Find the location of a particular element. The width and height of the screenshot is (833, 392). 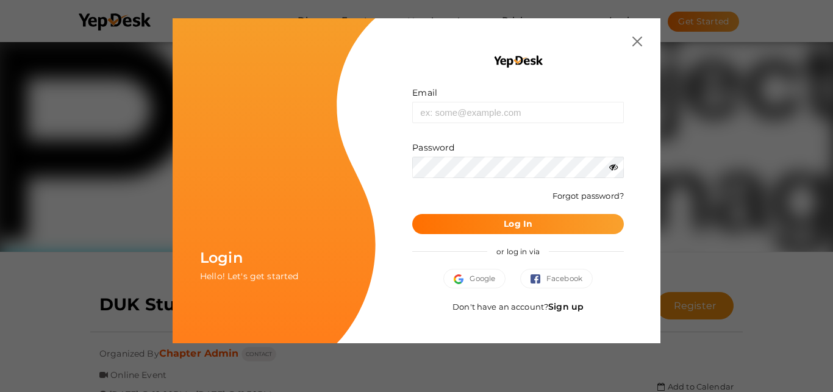

span: Login is located at coordinates (221, 257).